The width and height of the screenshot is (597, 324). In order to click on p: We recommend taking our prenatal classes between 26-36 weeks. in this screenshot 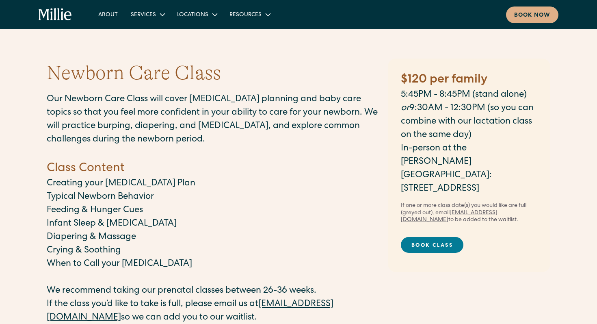, I will do `click(213, 291)`.